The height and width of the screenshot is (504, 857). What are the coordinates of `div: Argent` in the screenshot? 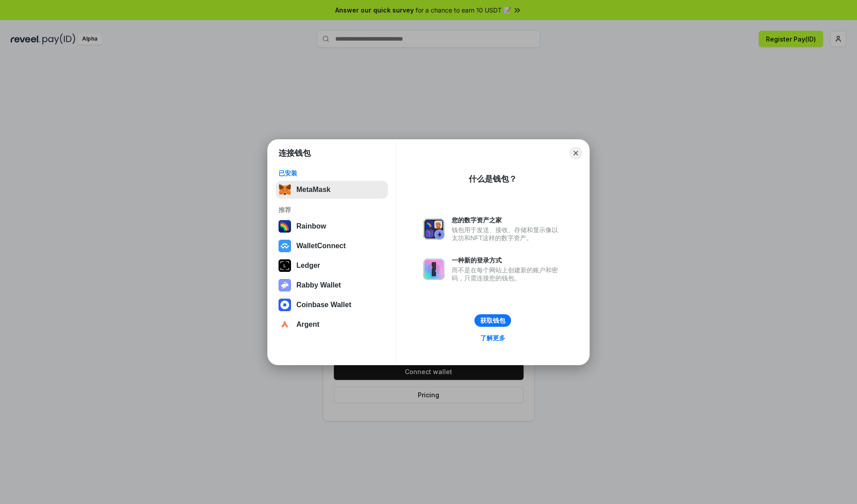 It's located at (308, 325).